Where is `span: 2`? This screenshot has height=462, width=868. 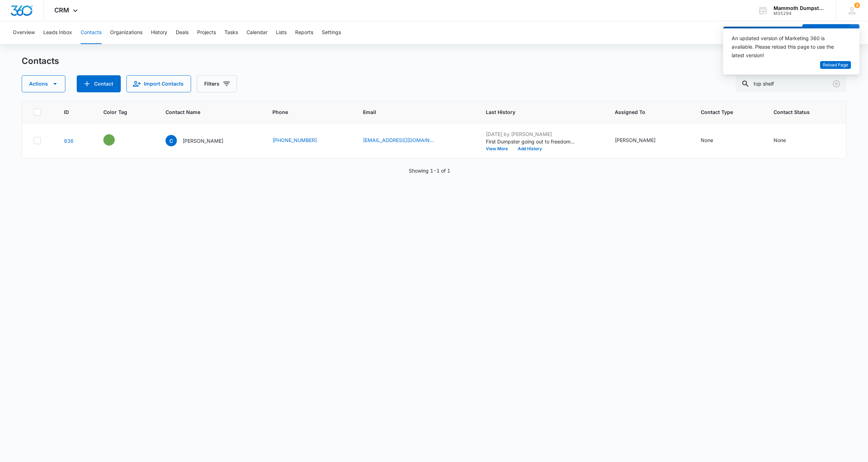 span: 2 is located at coordinates (857, 6).